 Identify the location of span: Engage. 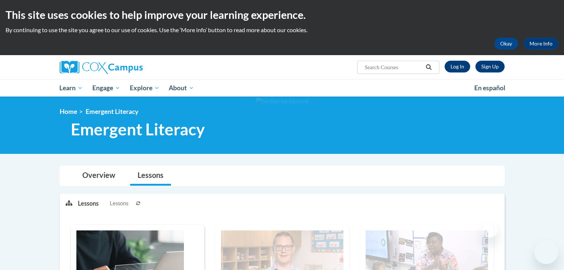
(106, 88).